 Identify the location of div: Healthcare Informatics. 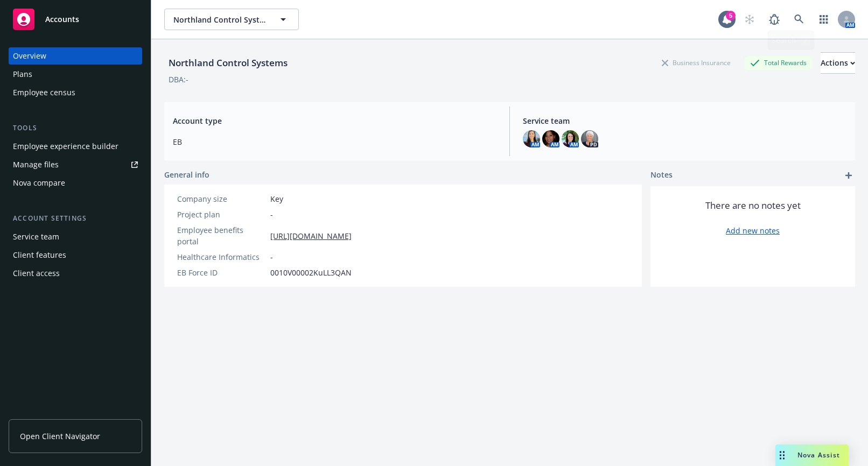
(222, 257).